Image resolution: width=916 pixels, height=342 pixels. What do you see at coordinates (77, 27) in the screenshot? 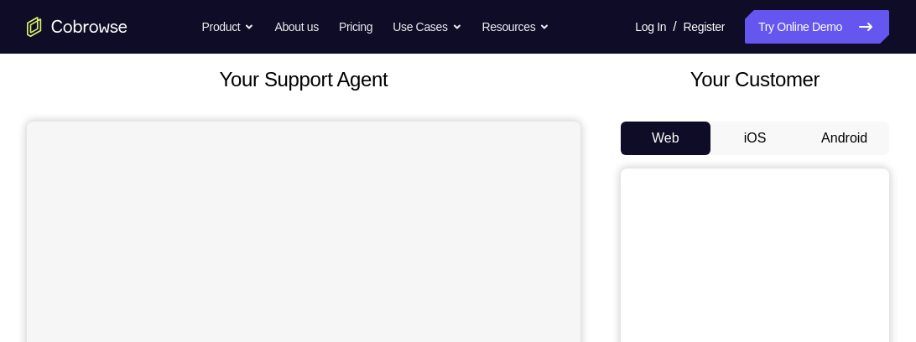
I see `a: Go to the home page` at bounding box center [77, 27].